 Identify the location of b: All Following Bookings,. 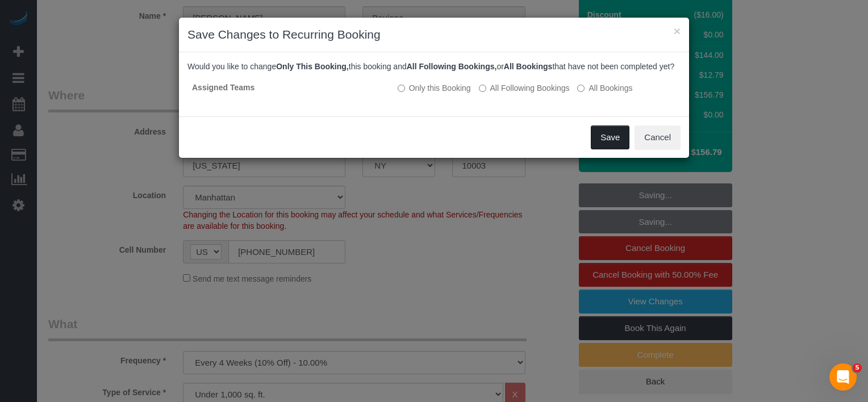
(452, 67).